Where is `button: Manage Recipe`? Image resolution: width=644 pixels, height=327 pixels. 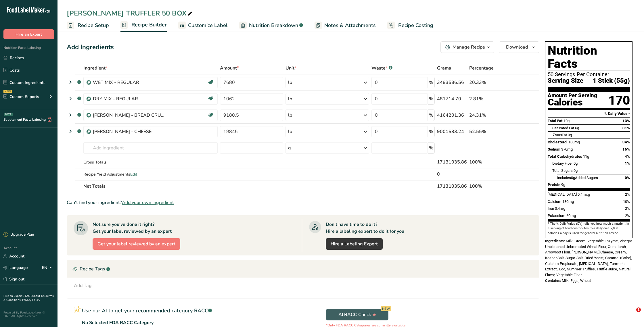 button: Manage Recipe is located at coordinates (467, 47).